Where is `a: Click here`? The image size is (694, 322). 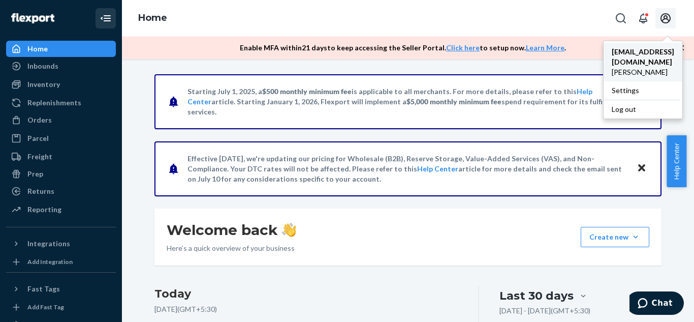
a: Click here is located at coordinates (463, 47).